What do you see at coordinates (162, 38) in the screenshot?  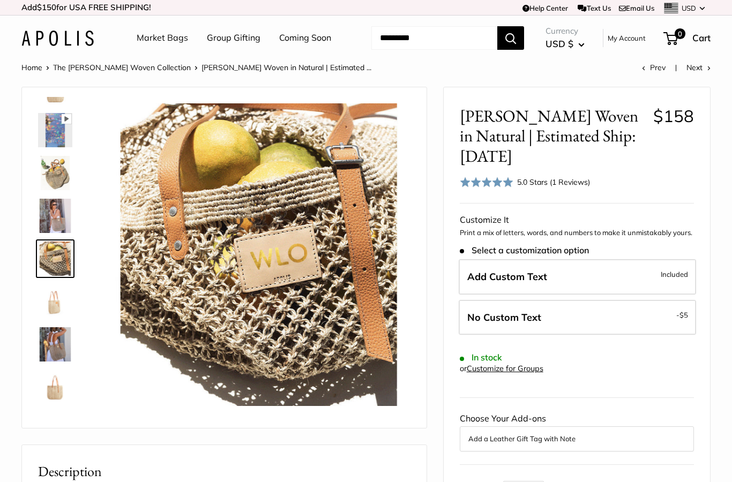 I see `a: Market Bags` at bounding box center [162, 38].